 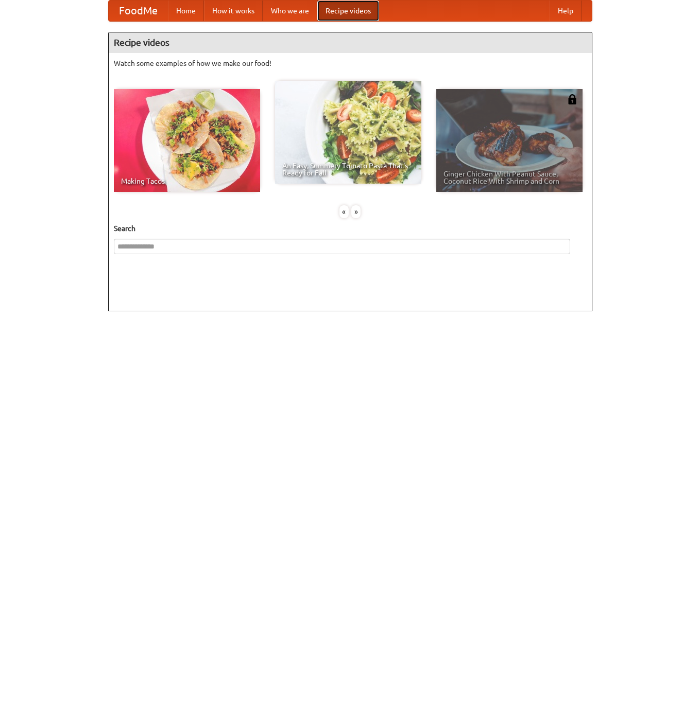 I want to click on img: 483408.png, so click(x=572, y=99).